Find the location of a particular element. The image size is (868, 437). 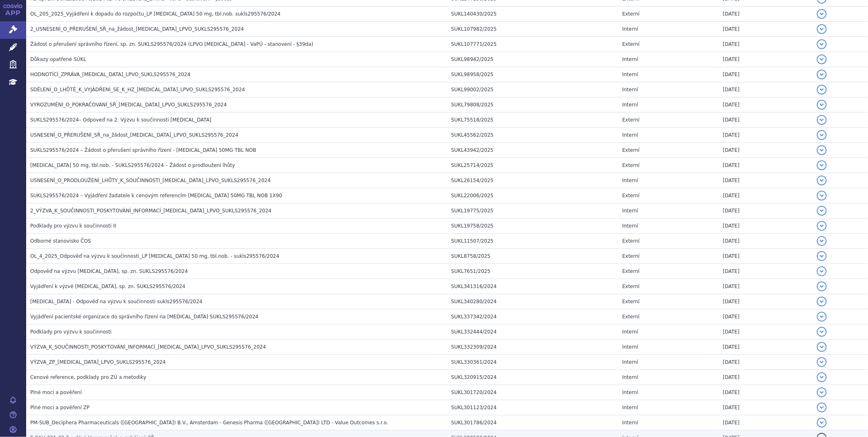

td: SUKL301786/2024 is located at coordinates (533, 422).